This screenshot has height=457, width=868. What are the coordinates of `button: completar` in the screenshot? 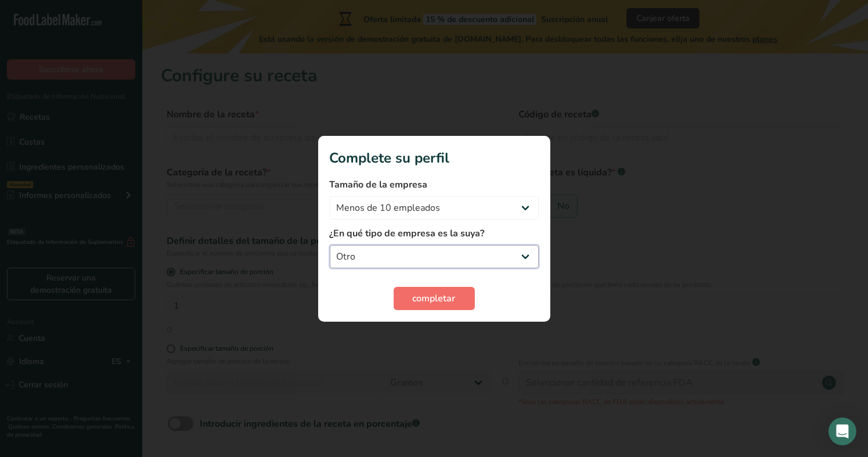 It's located at (434, 299).